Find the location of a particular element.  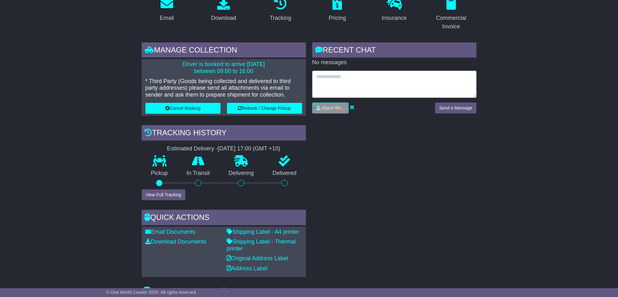

div: Quick Actions is located at coordinates (224, 219).